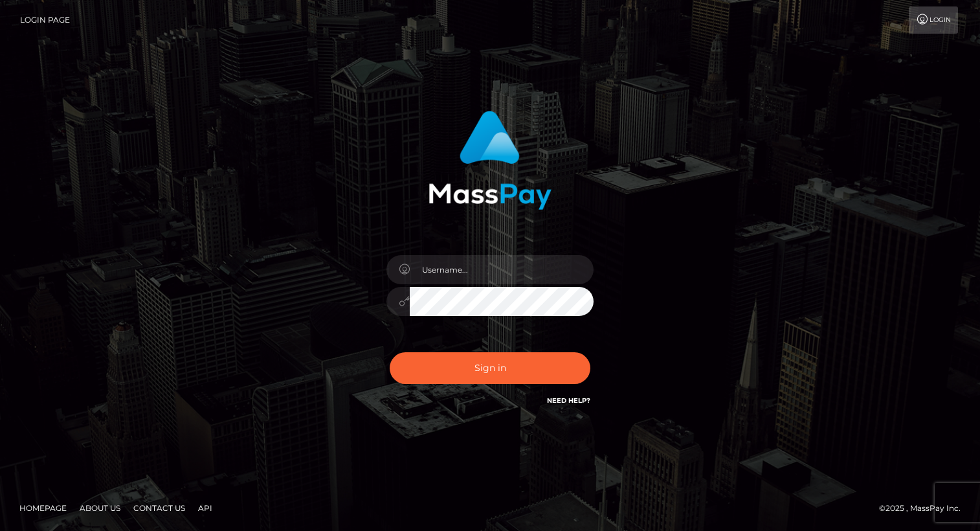 This screenshot has height=531, width=980. What do you see at coordinates (502, 269) in the screenshot?
I see `input: Username...` at bounding box center [502, 269].